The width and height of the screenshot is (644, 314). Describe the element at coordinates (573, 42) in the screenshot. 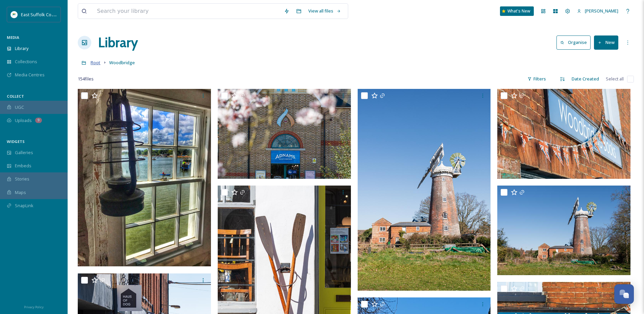

I see `button: Organise` at that location.